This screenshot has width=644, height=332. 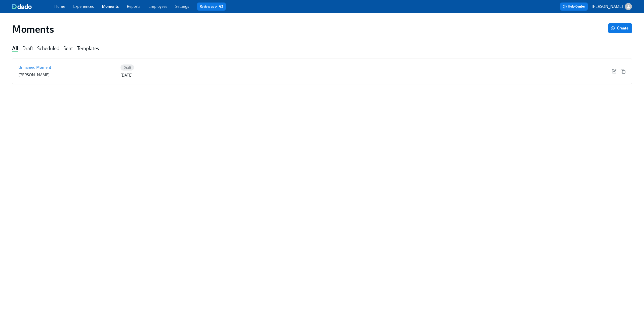 I want to click on h1: Moments, so click(x=33, y=29).